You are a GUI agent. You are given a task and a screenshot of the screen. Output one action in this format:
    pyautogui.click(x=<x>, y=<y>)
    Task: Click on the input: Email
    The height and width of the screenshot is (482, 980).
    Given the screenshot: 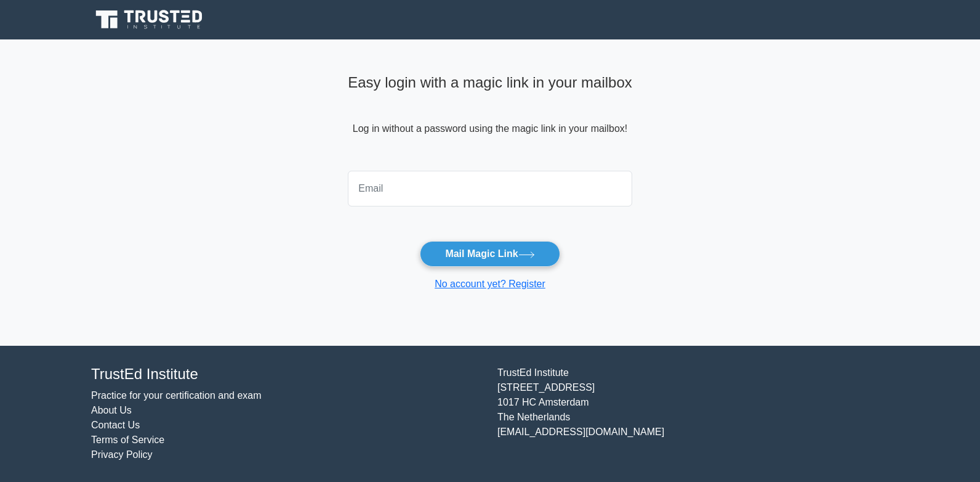 What is the action you would take?
    pyautogui.click(x=490, y=189)
    